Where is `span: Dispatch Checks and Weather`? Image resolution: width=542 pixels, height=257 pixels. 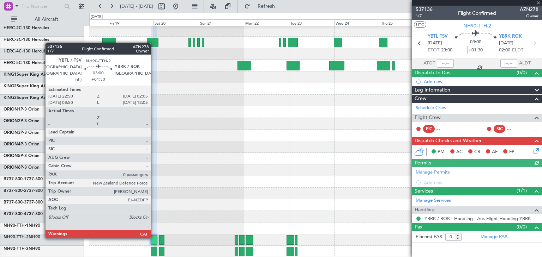
span: Dispatch Checks and Weather is located at coordinates (448, 141).